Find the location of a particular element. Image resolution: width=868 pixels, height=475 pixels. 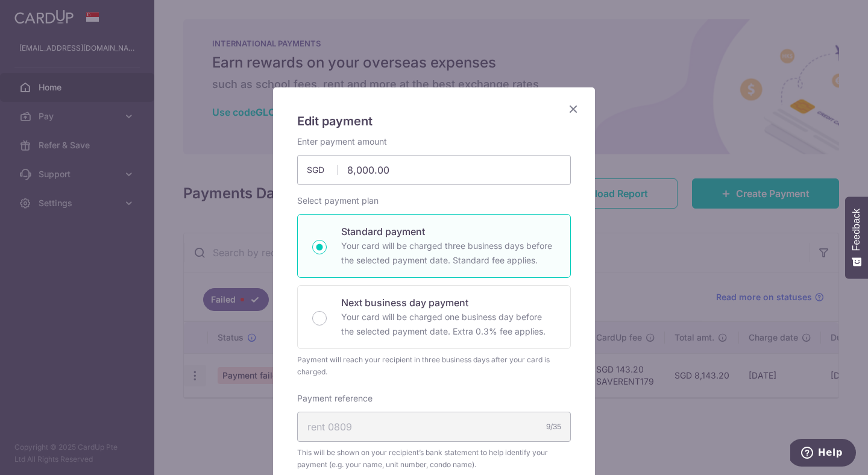

button: Feedback - Show survey is located at coordinates (856, 238).